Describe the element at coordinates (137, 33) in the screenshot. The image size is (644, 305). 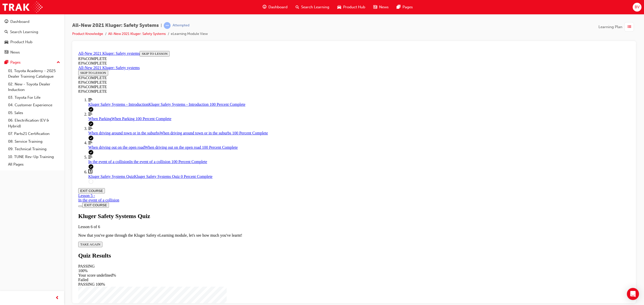
I see `a: All-New 2021 Kluger: Safety Systems` at that location.